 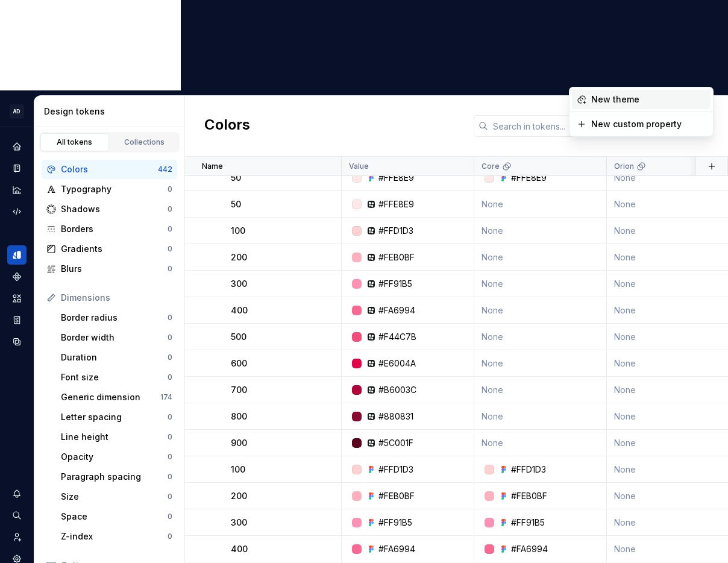 I want to click on button: Search ⌘K, so click(x=17, y=515).